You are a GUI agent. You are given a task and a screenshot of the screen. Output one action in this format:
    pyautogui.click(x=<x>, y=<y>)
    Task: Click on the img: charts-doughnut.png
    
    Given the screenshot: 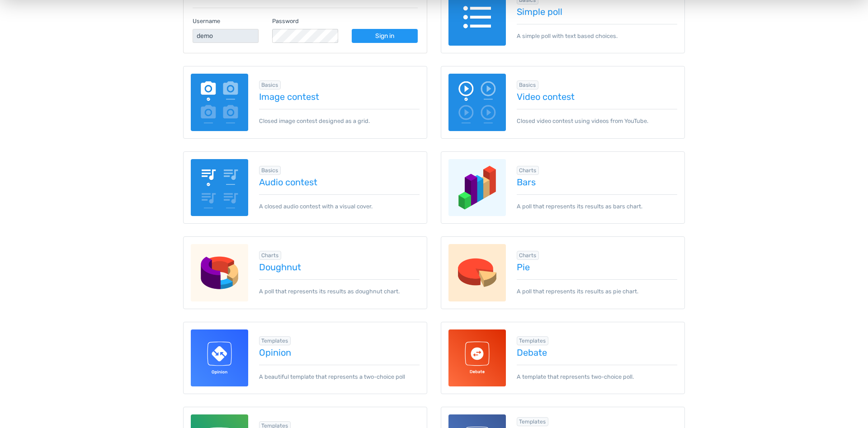 What is the action you would take?
    pyautogui.click(x=219, y=272)
    